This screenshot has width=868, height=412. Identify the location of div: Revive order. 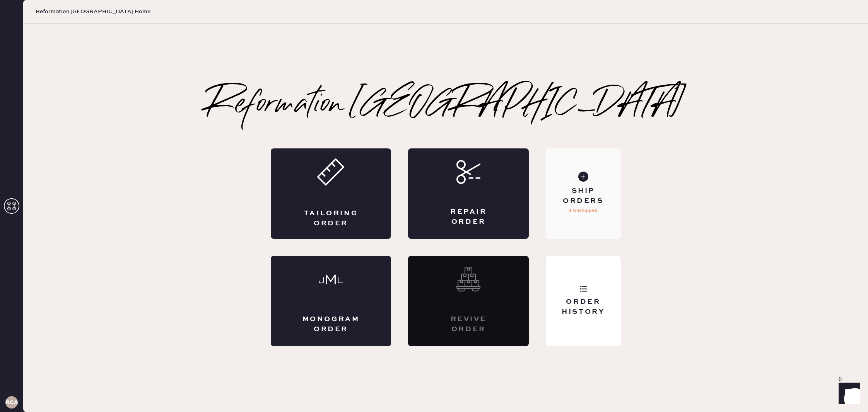
(469, 324).